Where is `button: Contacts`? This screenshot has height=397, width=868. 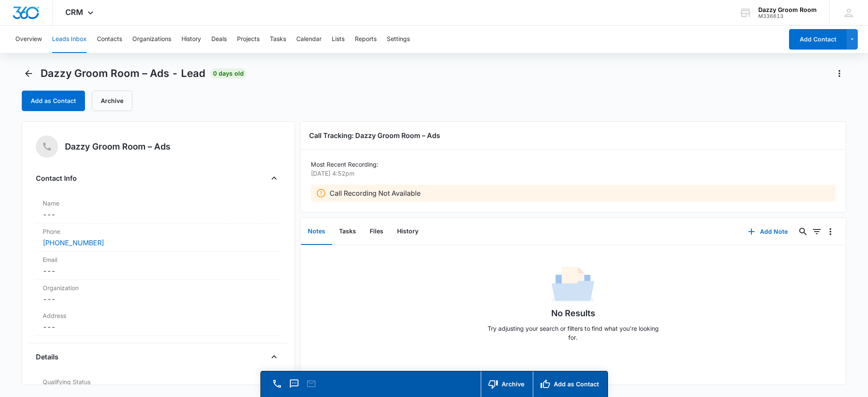
button: Contacts is located at coordinates (109, 39).